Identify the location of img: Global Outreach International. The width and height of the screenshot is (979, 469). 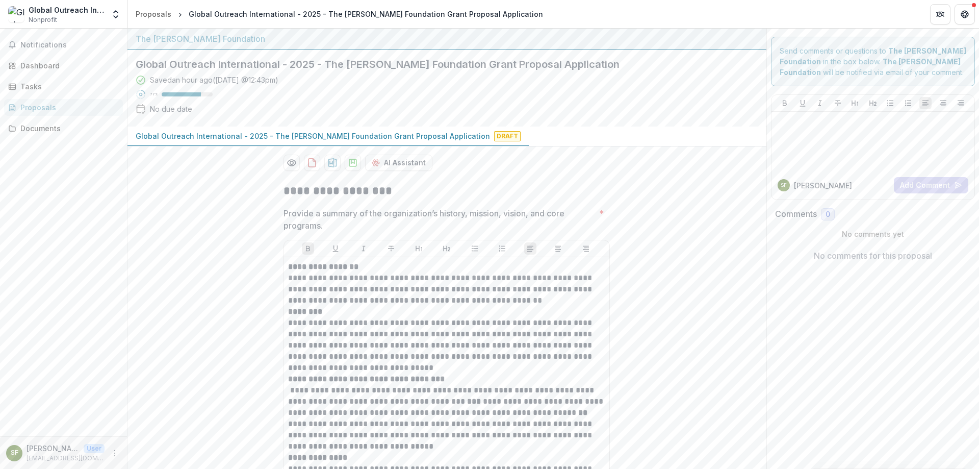
(16, 14).